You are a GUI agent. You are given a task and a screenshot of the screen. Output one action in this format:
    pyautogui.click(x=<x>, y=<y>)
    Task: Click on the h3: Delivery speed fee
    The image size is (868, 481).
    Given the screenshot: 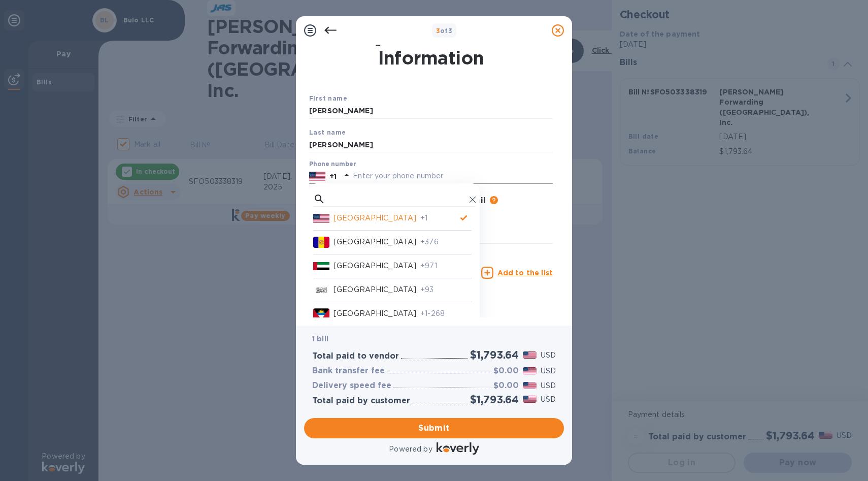 What is the action you would take?
    pyautogui.click(x=352, y=386)
    